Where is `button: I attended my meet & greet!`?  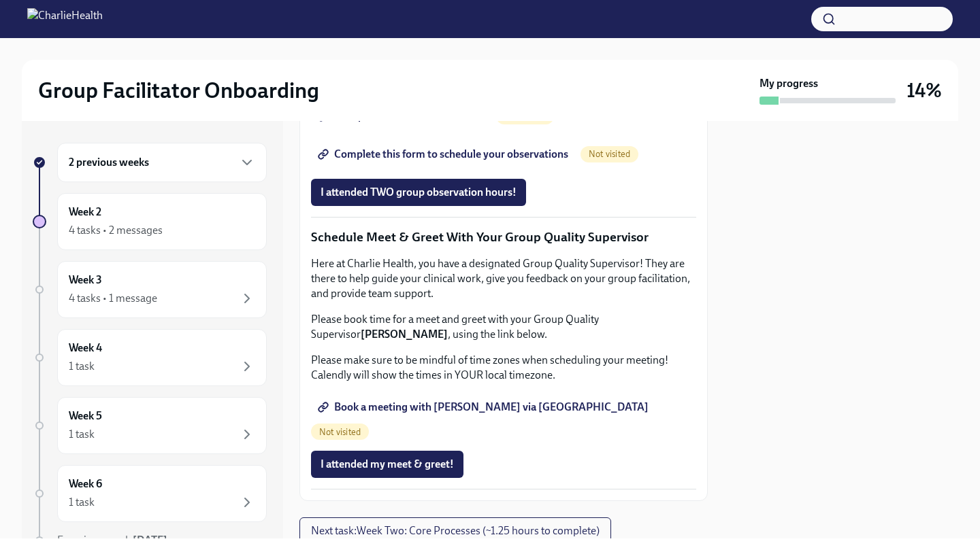
button: I attended my meet & greet! is located at coordinates (387, 464).